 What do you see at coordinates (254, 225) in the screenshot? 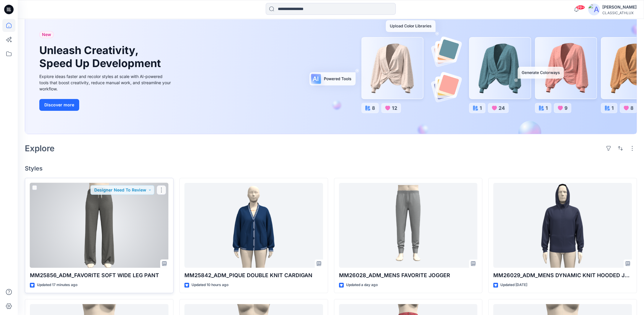
I see `a: MM25842_ADM_PIQUE DOUBLE KNIT CARDIGAN` at bounding box center [254, 225].